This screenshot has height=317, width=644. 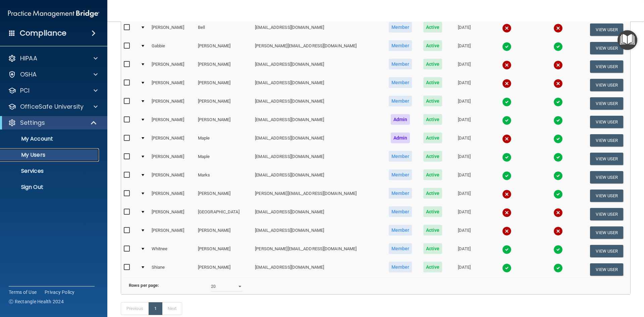 What do you see at coordinates (51, 107) in the screenshot?
I see `p: OfficeSafe University` at bounding box center [51, 107].